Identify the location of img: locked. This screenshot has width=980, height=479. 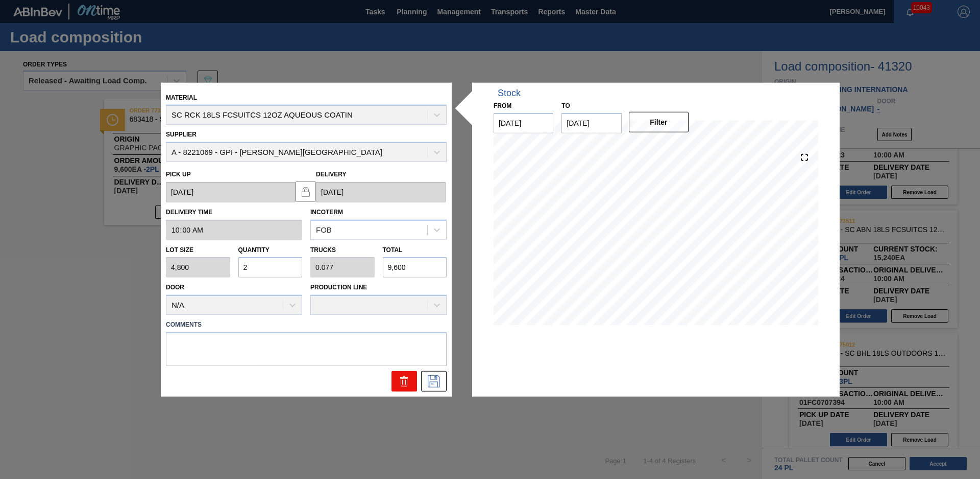
(306, 192).